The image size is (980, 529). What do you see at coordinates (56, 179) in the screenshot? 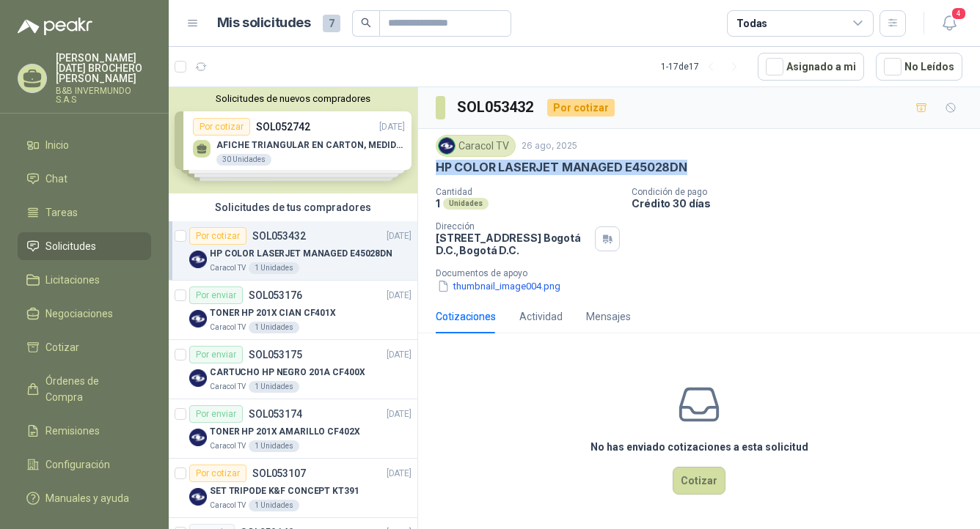
I see `span: Chat` at bounding box center [56, 179].